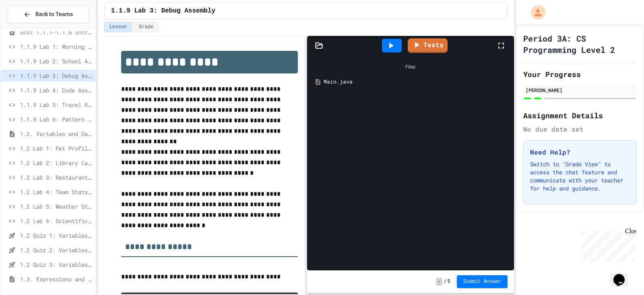 This screenshot has height=295, width=644. What do you see at coordinates (56, 61) in the screenshot?
I see `span: 1.1.9 Lab 2: School Announcements` at bounding box center [56, 61].